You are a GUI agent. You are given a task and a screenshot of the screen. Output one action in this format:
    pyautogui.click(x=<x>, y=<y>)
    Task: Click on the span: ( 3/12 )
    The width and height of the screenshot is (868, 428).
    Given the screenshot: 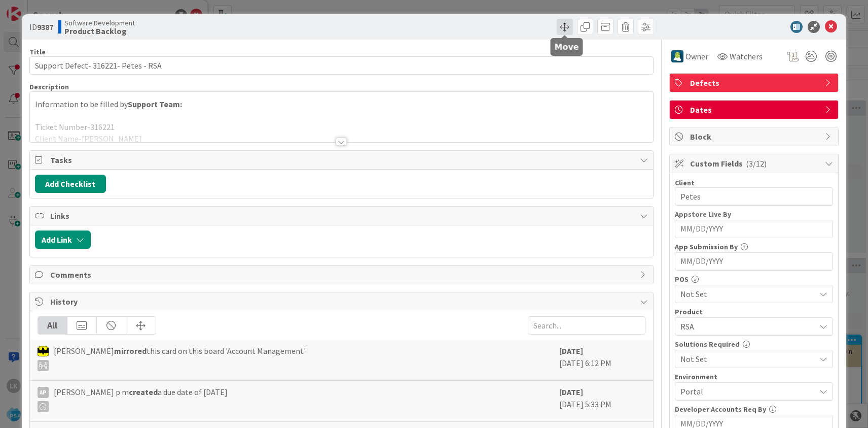 What is the action you would take?
    pyautogui.click(x=756, y=163)
    